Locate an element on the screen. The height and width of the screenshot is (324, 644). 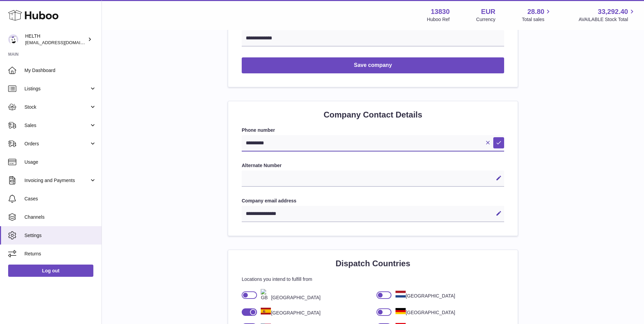
span: Settings is located at coordinates (61, 235).